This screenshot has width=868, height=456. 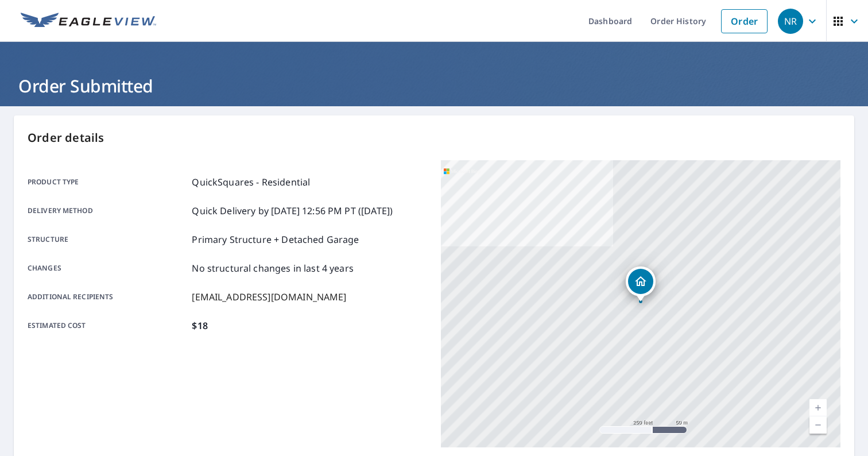 I want to click on p: Additional recipients, so click(x=107, y=297).